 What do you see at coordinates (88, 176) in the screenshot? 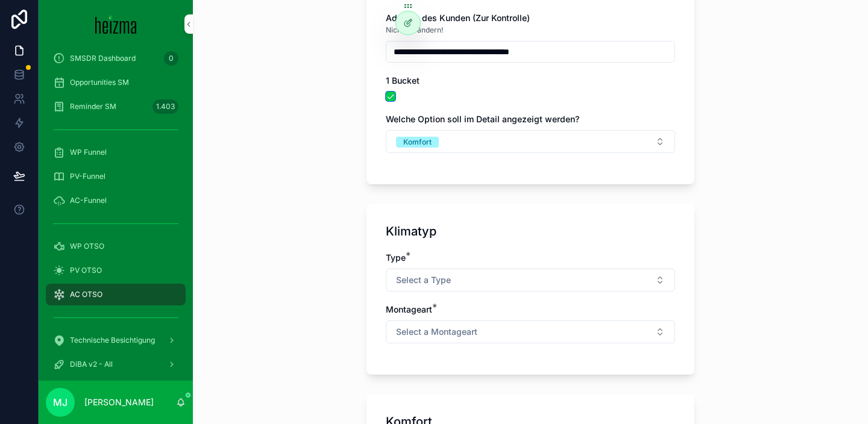
I see `span: PV-Funnel` at bounding box center [88, 176].